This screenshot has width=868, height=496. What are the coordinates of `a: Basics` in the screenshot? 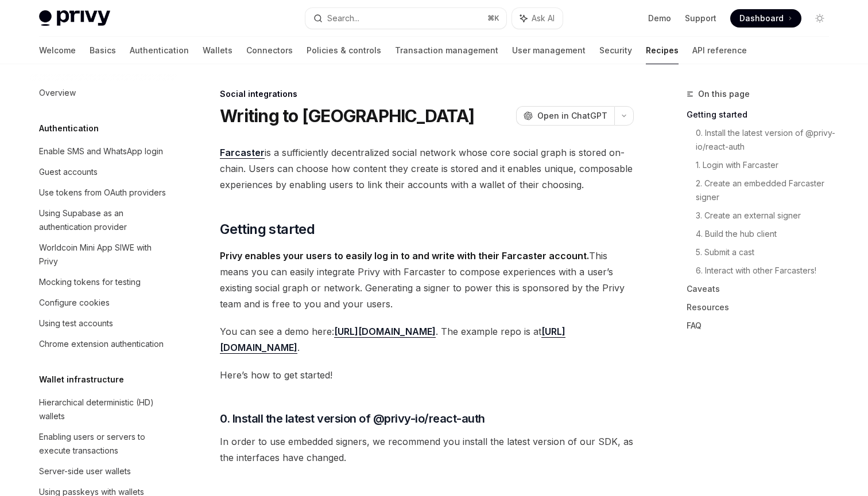 It's located at (103, 50).